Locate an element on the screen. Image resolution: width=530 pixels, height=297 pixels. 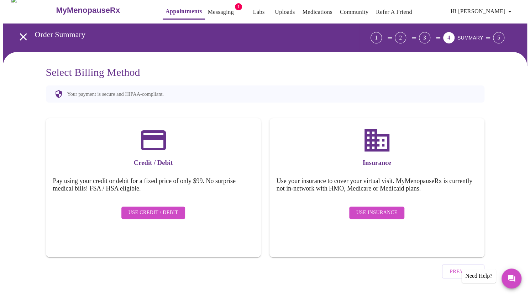
span: Previous is located at coordinates (463, 271).